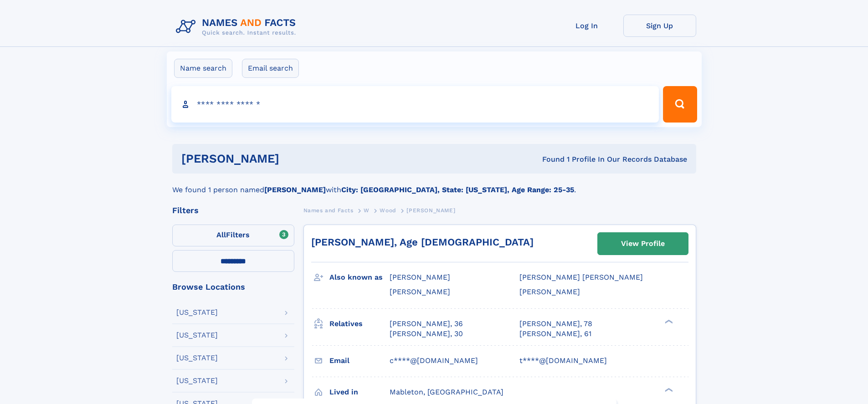 The width and height of the screenshot is (868, 404). I want to click on button: Search Button, so click(680, 104).